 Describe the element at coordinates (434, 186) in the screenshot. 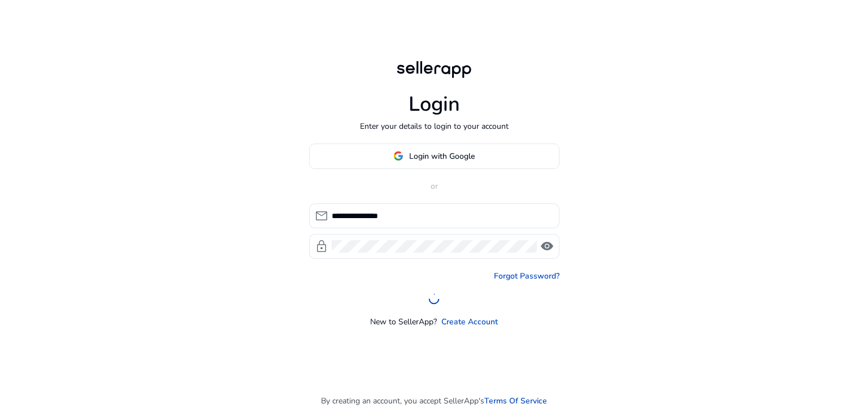

I see `p: or` at that location.